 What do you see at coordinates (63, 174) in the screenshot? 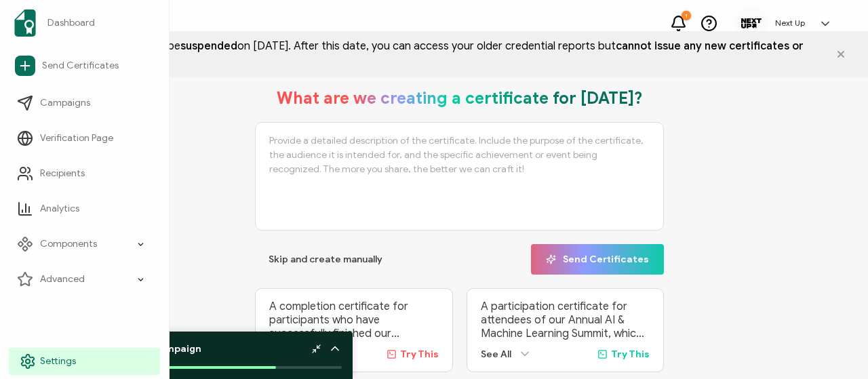
I see `span: Recipients` at bounding box center [63, 174].